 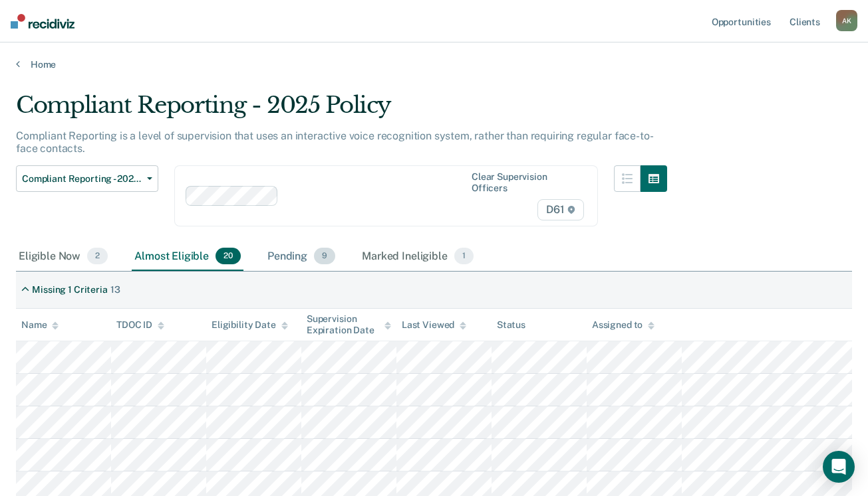 What do you see at coordinates (228, 257) in the screenshot?
I see `span: 20` at bounding box center [228, 257].